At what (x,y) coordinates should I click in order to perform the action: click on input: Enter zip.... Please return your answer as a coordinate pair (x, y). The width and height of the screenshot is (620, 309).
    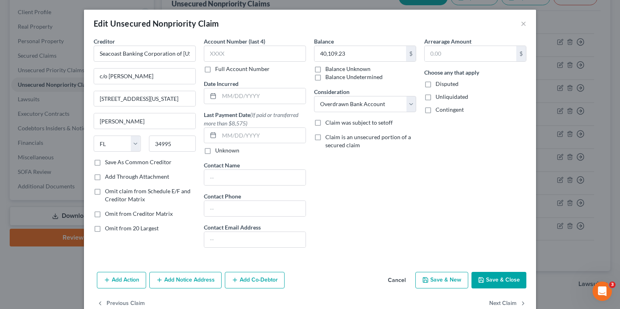
    Looking at the image, I should click on (172, 144).